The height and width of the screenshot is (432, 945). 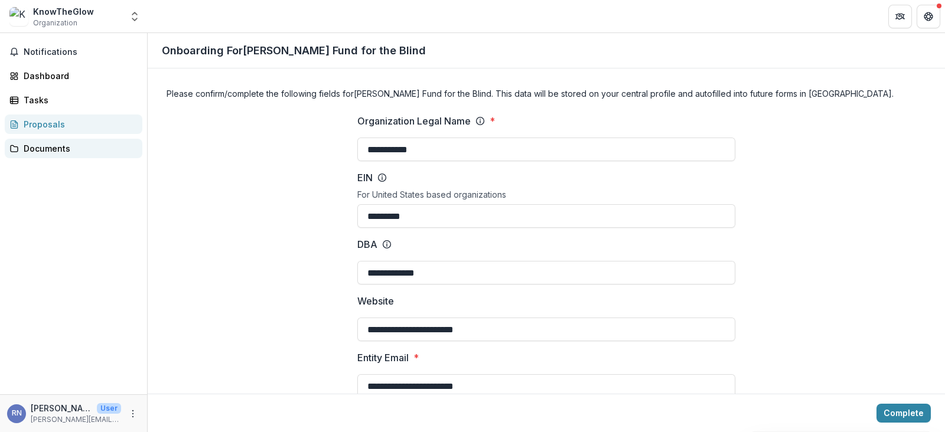 What do you see at coordinates (109, 409) in the screenshot?
I see `p: User` at bounding box center [109, 409].